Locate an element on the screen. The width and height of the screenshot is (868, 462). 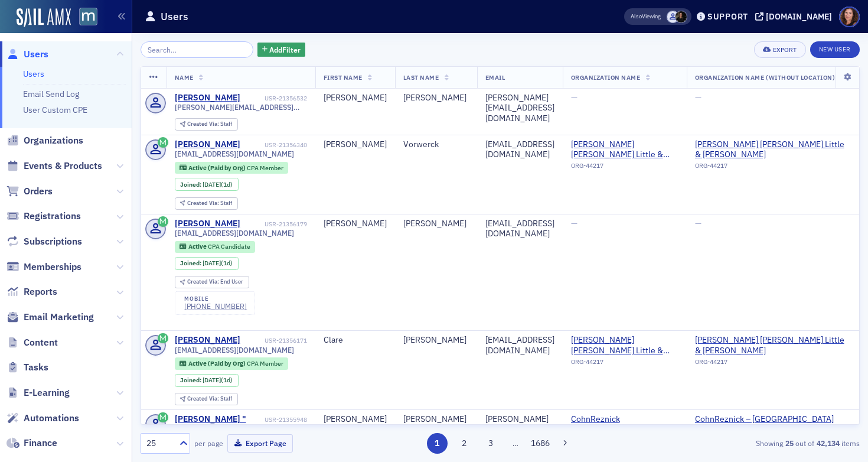
div: End User is located at coordinates (215, 282).